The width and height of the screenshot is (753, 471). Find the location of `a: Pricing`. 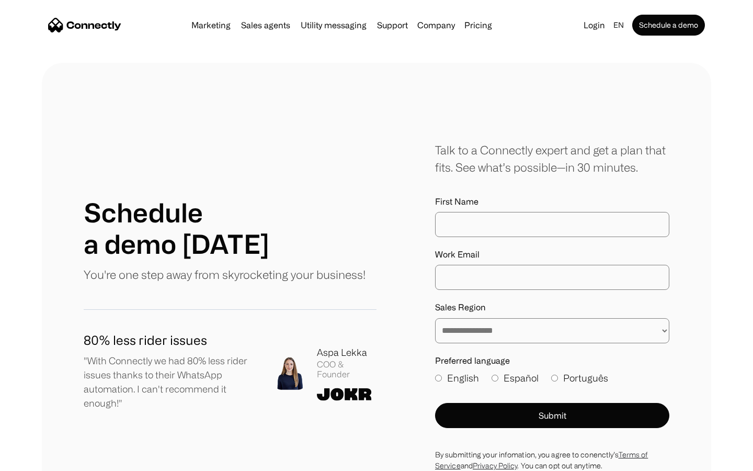

a: Pricing is located at coordinates (478, 25).